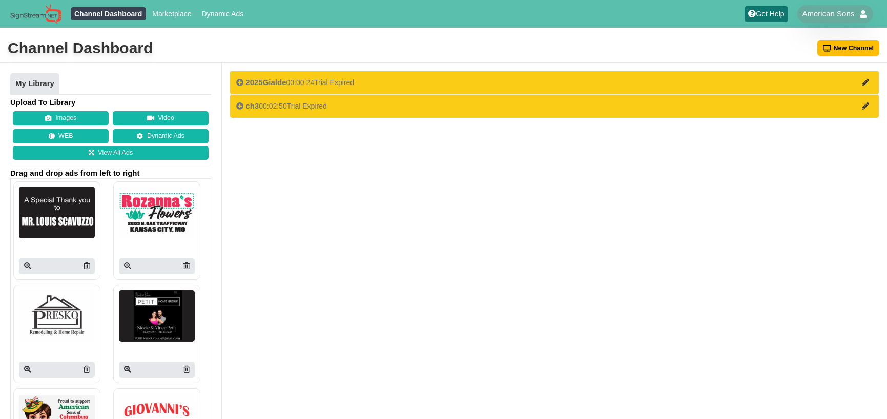 The image size is (887, 419). I want to click on div: 00:02:50, so click(281, 106).